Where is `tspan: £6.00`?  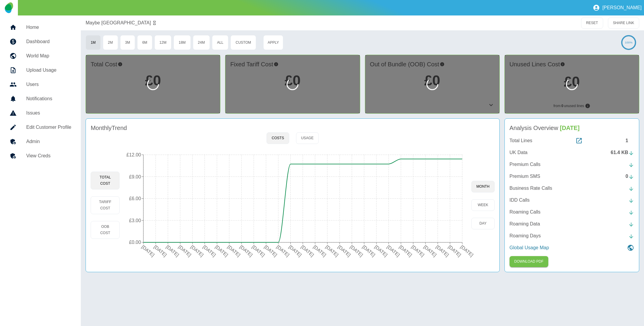
tspan: £6.00 is located at coordinates (135, 198).